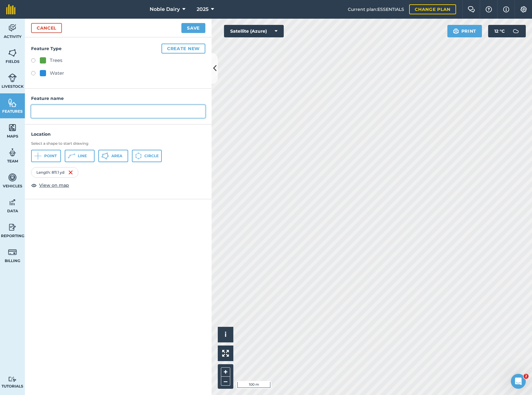 This screenshot has height=395, width=532. Describe the element at coordinates (80, 156) in the screenshot. I see `button: Line` at that location.